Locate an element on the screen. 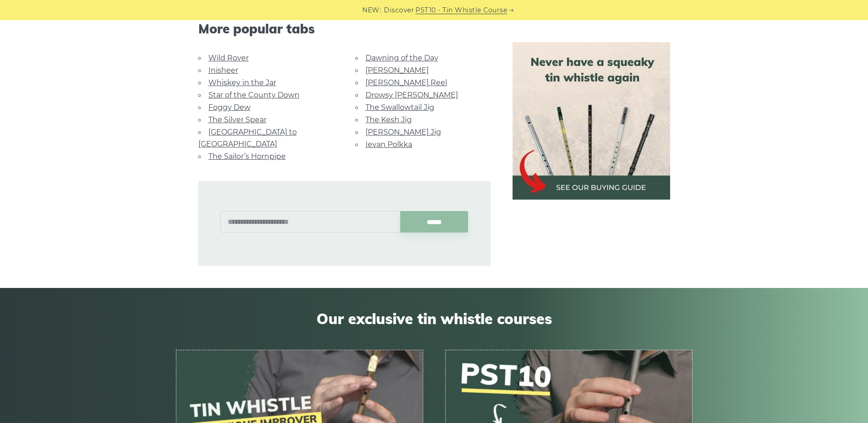 Image resolution: width=868 pixels, height=423 pixels. span: More popular tabs is located at coordinates (345, 29).